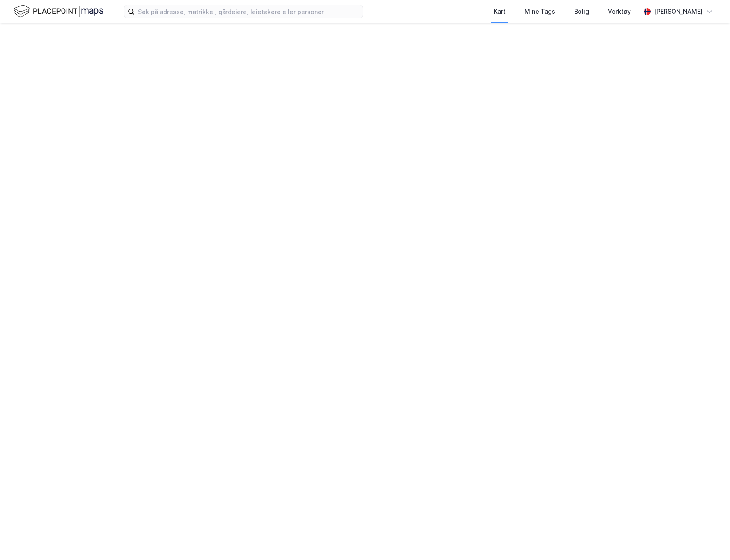 Image resolution: width=730 pixels, height=560 pixels. What do you see at coordinates (540, 11) in the screenshot?
I see `div: Mine Tags` at bounding box center [540, 11].